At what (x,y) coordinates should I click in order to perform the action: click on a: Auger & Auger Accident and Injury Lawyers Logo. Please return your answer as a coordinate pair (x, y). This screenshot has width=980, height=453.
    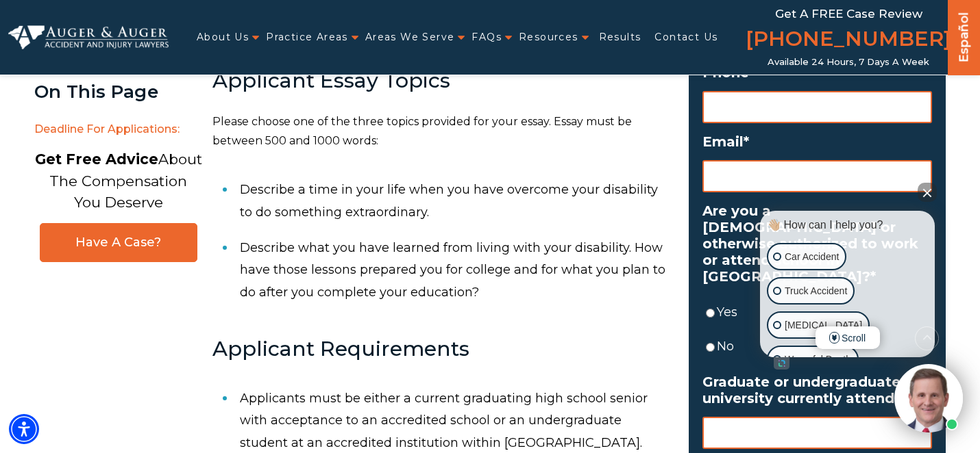
    Looking at the image, I should click on (89, 37).